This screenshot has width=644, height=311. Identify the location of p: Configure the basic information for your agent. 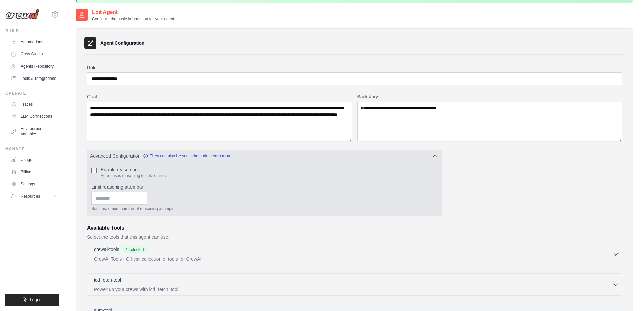
(133, 19).